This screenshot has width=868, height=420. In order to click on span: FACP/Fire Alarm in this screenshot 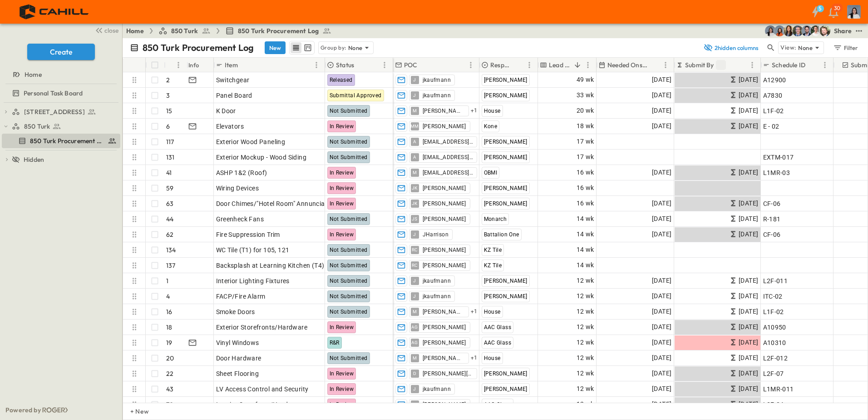, I will do `click(240, 296)`.